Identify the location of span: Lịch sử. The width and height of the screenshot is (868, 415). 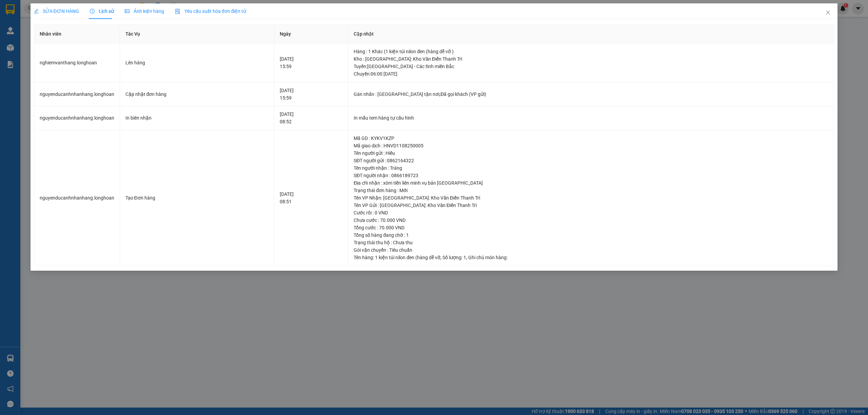
(102, 11).